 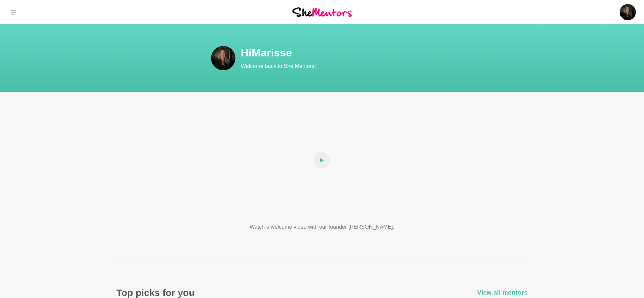 I want to click on p: Welcome back to She Mentors!, so click(x=363, y=66).